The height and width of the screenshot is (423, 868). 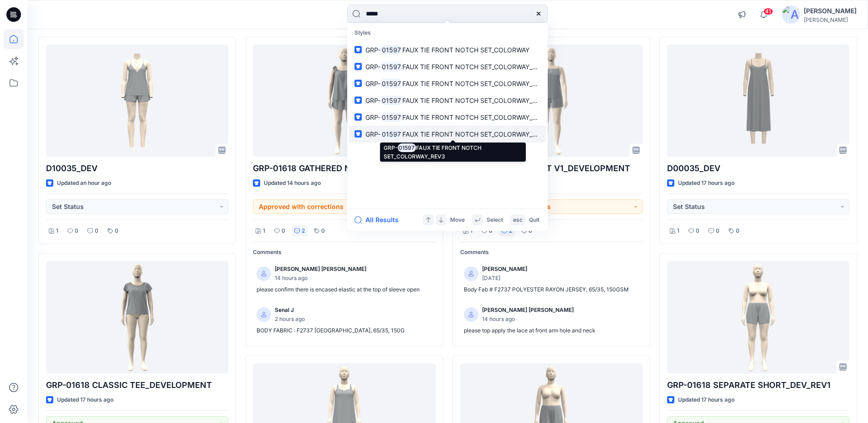 I want to click on p: 2 hours ago, so click(x=290, y=320).